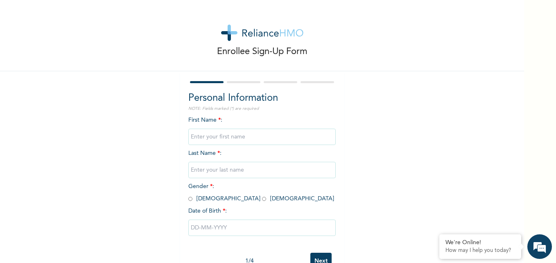  Describe the element at coordinates (262, 98) in the screenshot. I see `h2: Personal Information` at that location.